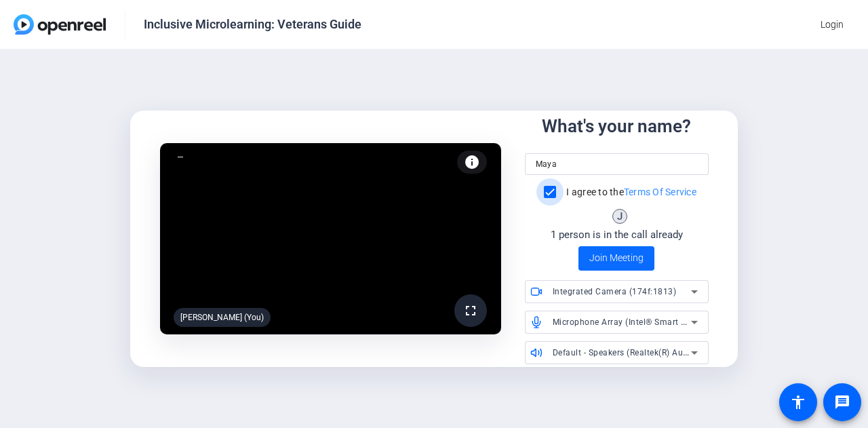  Describe the element at coordinates (616, 258) in the screenshot. I see `button: Join Meeting` at that location.